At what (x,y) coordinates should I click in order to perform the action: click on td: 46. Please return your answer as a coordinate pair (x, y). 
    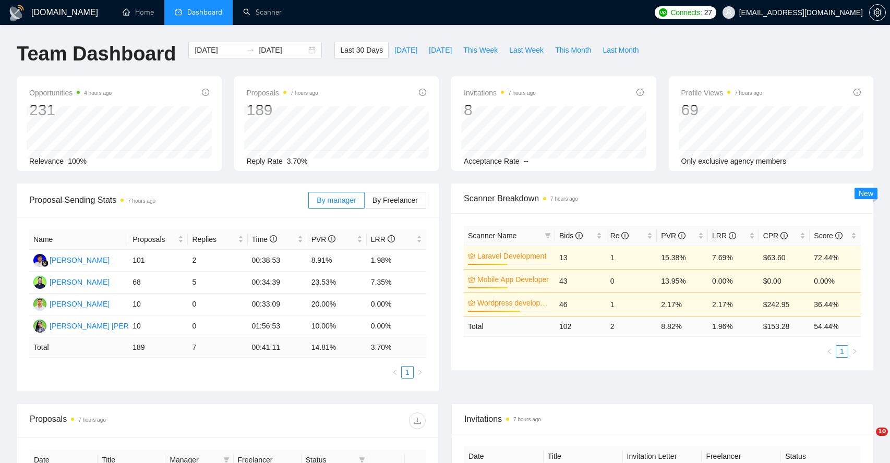
    Looking at the image, I should click on (581, 304).